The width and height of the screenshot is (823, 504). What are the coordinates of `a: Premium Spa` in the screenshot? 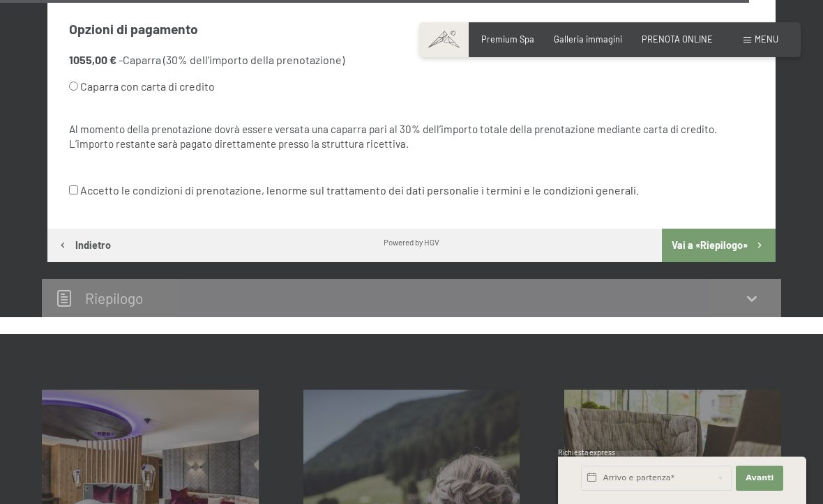 It's located at (508, 39).